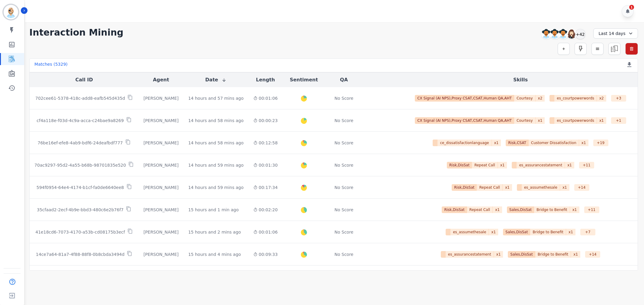 The image size is (644, 305). What do you see at coordinates (80, 188) in the screenshot?
I see `p: 594f0954-64e4-4174-b1cf-fa0de6640ee8` at bounding box center [80, 188].